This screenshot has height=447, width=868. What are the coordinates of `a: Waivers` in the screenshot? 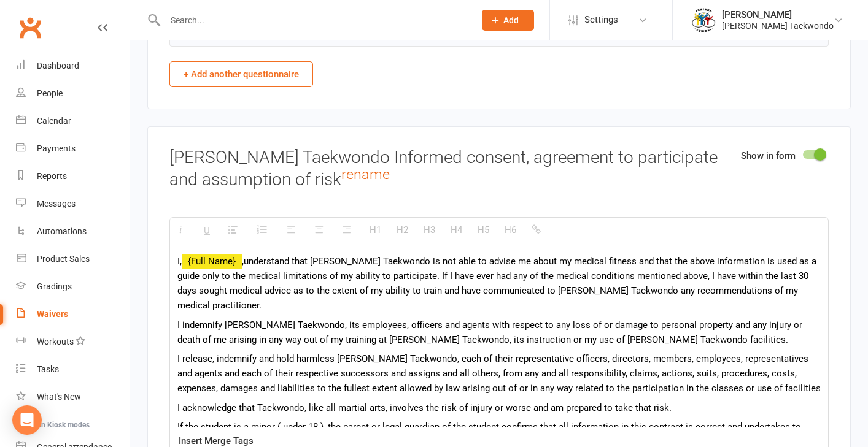 It's located at (73, 314).